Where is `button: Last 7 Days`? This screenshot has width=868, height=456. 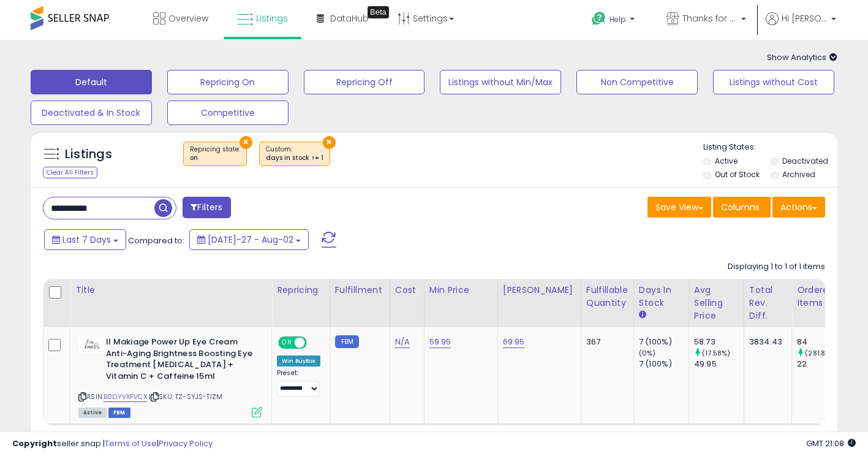
button: Last 7 Days is located at coordinates (86, 240).